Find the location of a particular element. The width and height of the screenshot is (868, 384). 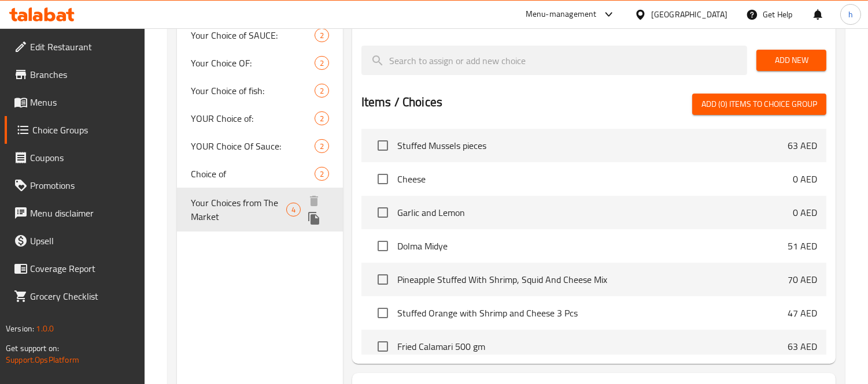

div: Menu-management is located at coordinates (561, 14).